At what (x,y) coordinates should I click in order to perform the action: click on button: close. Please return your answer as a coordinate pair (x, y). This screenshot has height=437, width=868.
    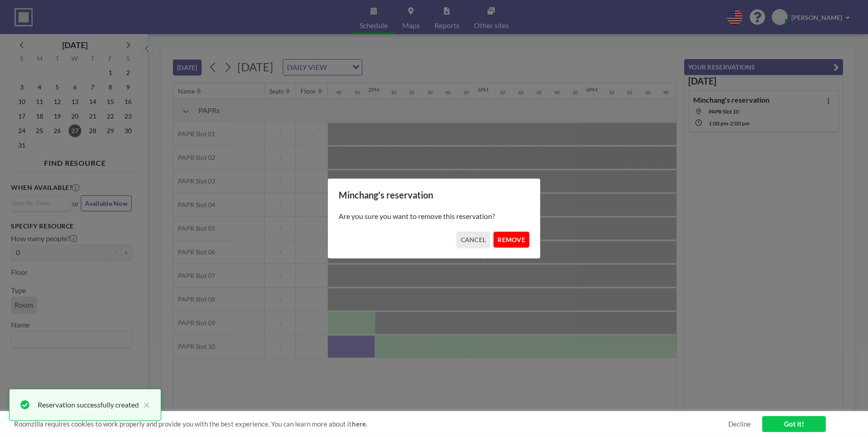
    Looking at the image, I should click on (145, 405).